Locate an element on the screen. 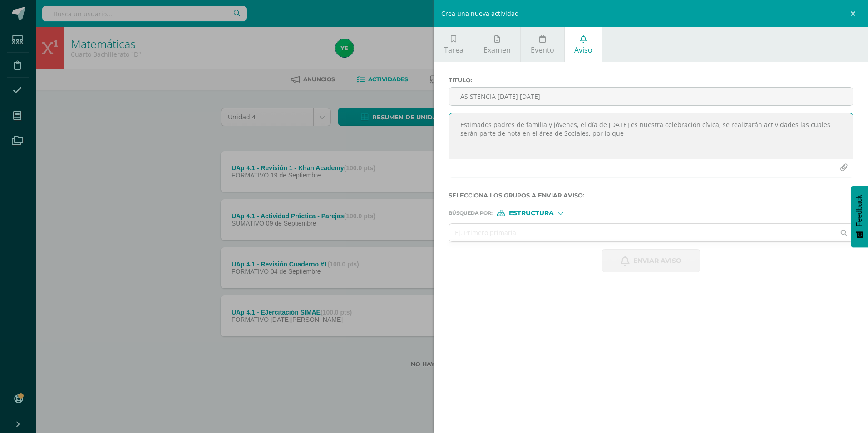 Image resolution: width=868 pixels, height=433 pixels. span: Tarea is located at coordinates (453, 50).